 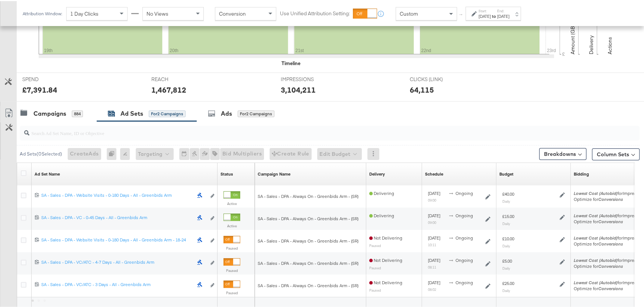 What do you see at coordinates (309, 78) in the screenshot?
I see `span: IMPRESSIONS` at bounding box center [309, 78].